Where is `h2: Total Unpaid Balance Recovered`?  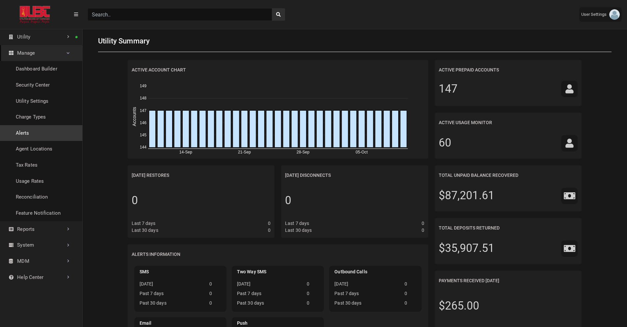
h2: Total Unpaid Balance Recovered is located at coordinates (478, 175).